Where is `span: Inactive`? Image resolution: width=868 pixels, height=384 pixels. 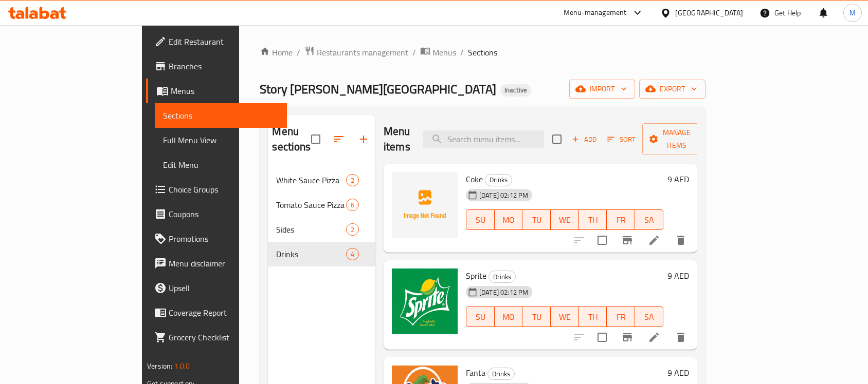 span: Inactive is located at coordinates (516, 90).